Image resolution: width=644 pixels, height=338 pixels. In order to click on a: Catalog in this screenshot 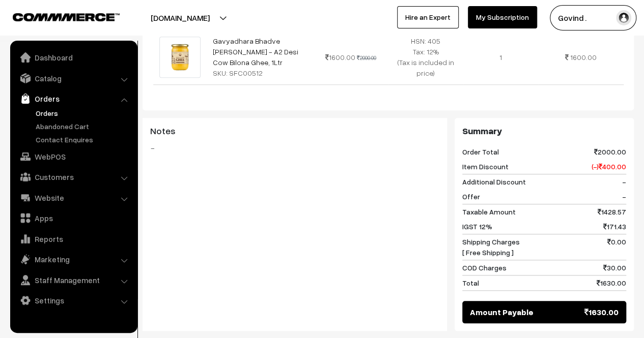, I will do `click(73, 78)`.